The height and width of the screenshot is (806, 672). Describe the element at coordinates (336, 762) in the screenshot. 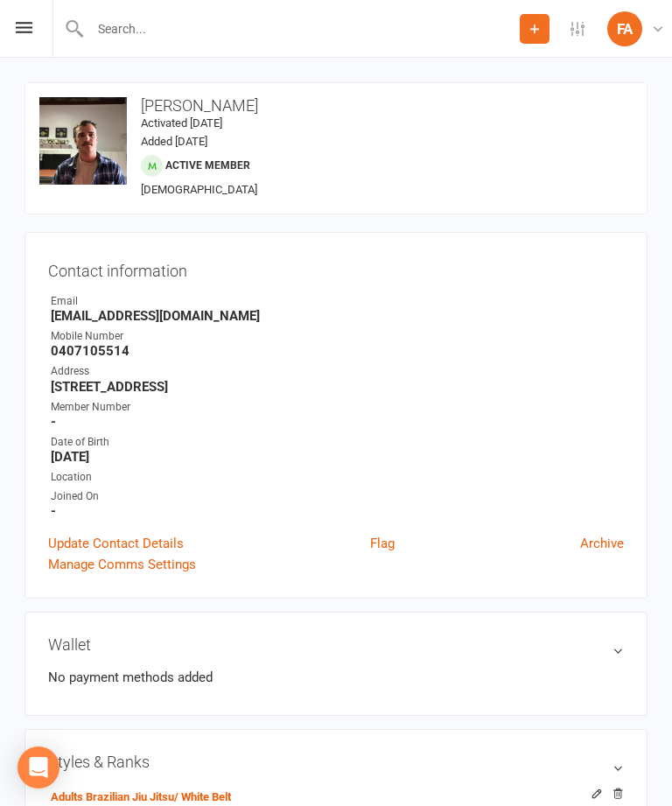

I see `h3: Styles & Ranks` at that location.